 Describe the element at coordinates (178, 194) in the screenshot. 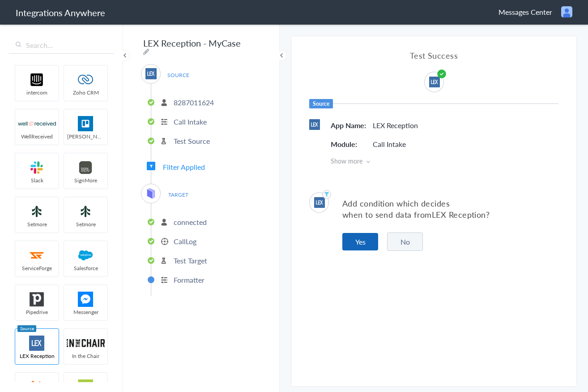

I see `span: TARGET` at that location.